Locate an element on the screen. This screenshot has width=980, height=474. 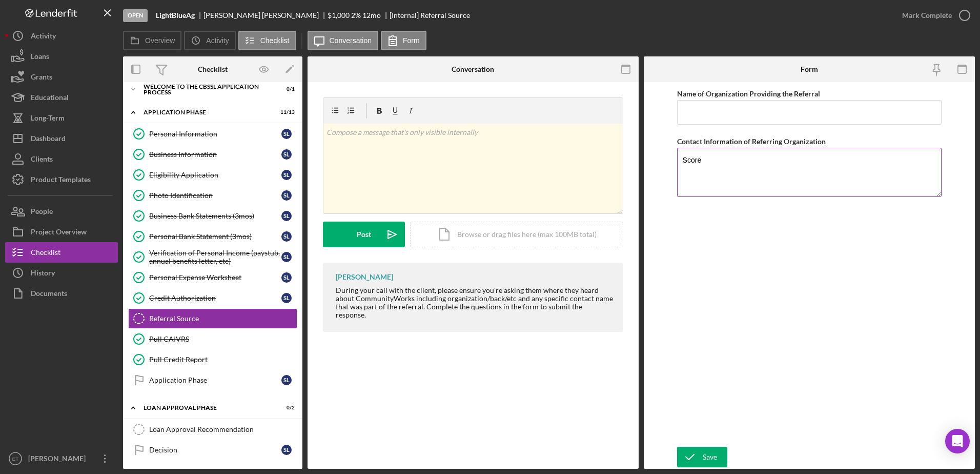
div: Save is located at coordinates (710, 457).